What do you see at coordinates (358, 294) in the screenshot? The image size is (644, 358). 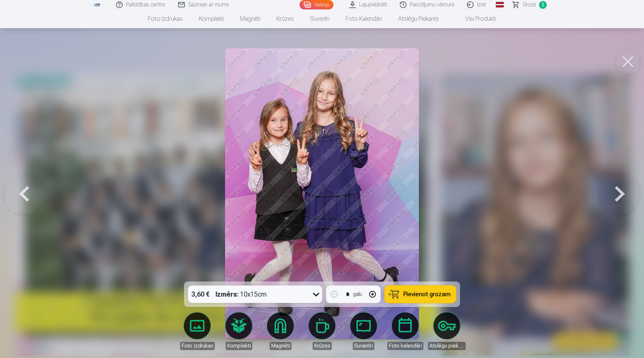 I see `div: gab.` at bounding box center [358, 294].